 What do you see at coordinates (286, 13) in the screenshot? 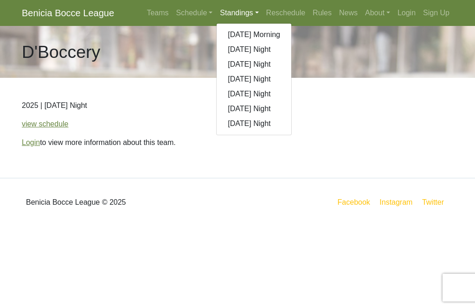
I see `a: Reschedule` at bounding box center [286, 13].